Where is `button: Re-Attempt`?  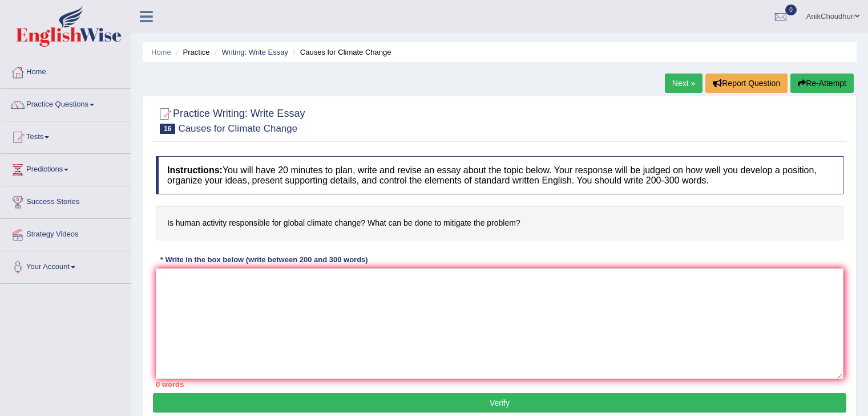
button: Re-Attempt is located at coordinates (822, 83).